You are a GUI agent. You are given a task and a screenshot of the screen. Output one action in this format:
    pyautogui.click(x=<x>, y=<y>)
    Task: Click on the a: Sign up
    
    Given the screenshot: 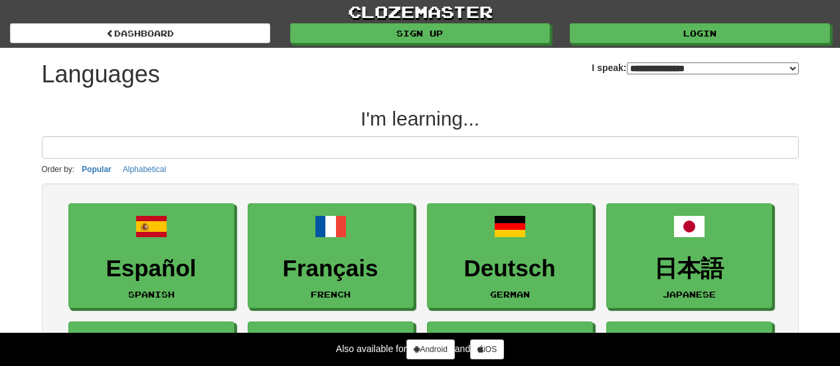 What is the action you would take?
    pyautogui.click(x=420, y=33)
    